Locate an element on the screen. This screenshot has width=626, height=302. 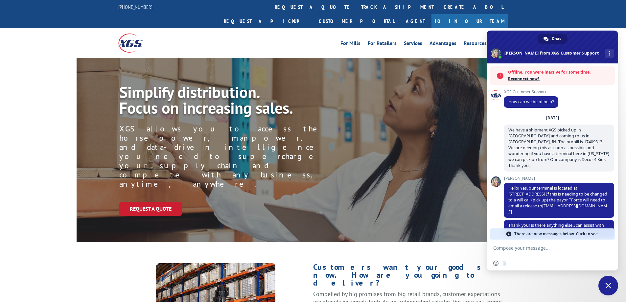
a: Services is located at coordinates (413, 44).